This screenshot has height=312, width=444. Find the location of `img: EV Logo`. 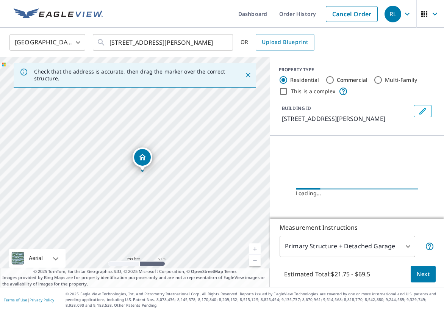

img: EV Logo is located at coordinates (58, 14).